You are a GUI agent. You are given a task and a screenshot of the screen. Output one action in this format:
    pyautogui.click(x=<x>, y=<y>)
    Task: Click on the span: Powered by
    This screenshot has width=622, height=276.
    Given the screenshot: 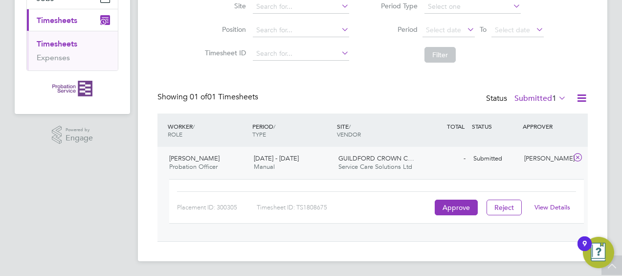 What is the action you would take?
    pyautogui.click(x=79, y=130)
    